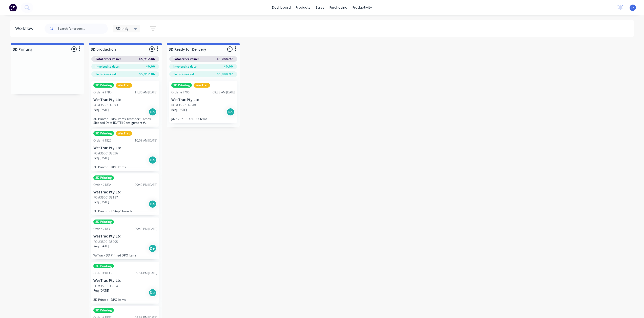 Image resolution: width=644 pixels, height=318 pixels. Describe the element at coordinates (106, 242) in the screenshot. I see `p: PO #3500138295` at that location.